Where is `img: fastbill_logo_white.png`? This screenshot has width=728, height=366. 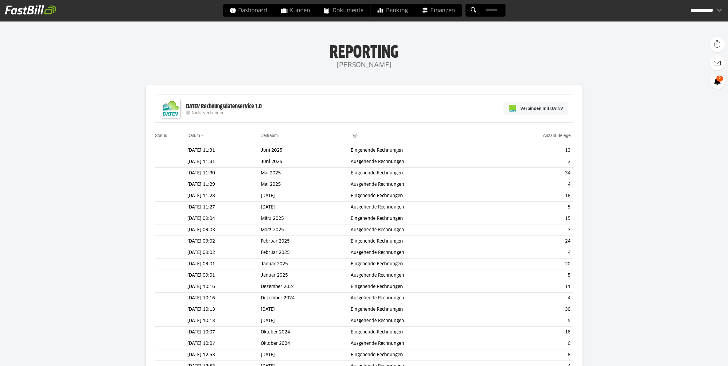 img: fastbill_logo_white.png is located at coordinates (30, 10).